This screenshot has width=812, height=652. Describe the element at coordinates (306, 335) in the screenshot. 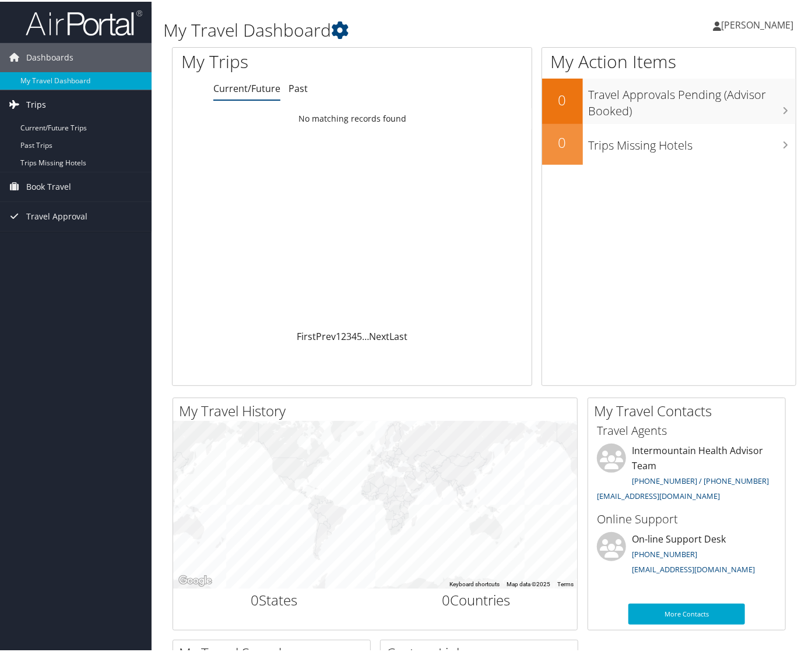

I see `a: First` at that location.